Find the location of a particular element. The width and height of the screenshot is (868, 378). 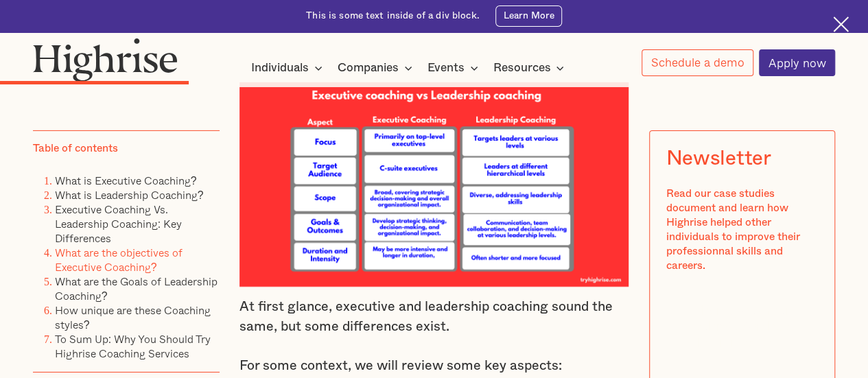

img: Highrise logo is located at coordinates (105, 60).